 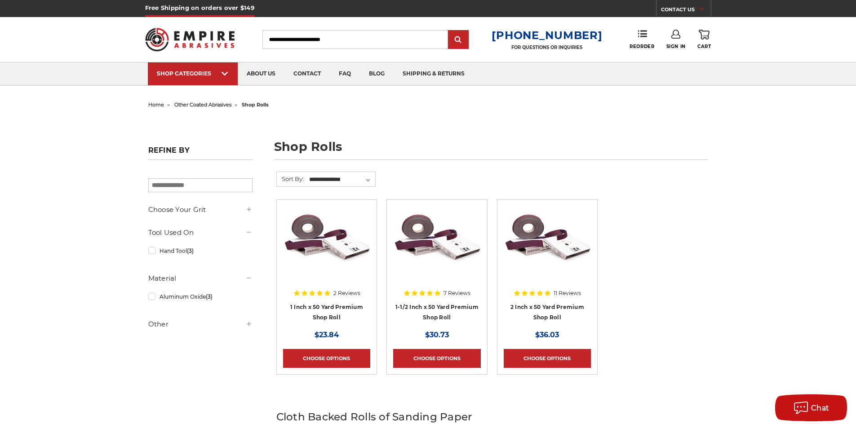 What do you see at coordinates (341, 180) in the screenshot?
I see `select: Sort By:` at bounding box center [341, 180].